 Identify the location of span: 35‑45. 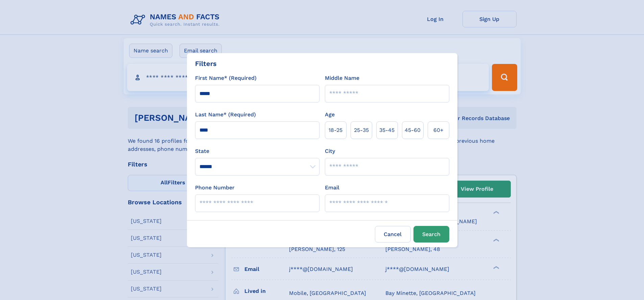
(387, 130).